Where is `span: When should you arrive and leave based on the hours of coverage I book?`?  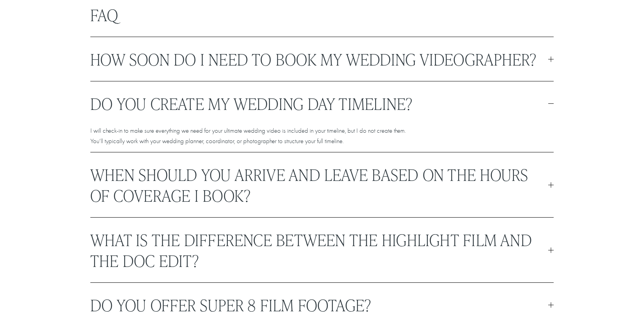 span: When should you arrive and leave based on the hours of coverage I book? is located at coordinates (319, 185).